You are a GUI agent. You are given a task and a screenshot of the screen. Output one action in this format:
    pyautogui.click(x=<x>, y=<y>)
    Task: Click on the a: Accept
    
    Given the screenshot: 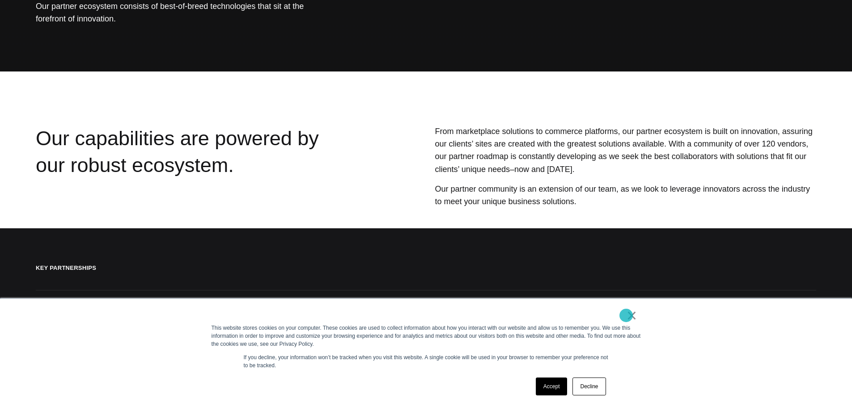 What is the action you would take?
    pyautogui.click(x=551, y=387)
    